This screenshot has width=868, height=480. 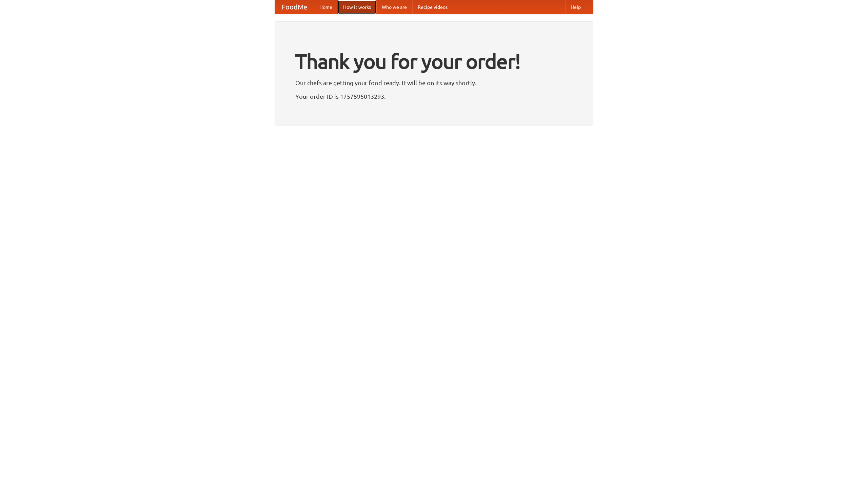 I want to click on a: Who we are, so click(x=394, y=7).